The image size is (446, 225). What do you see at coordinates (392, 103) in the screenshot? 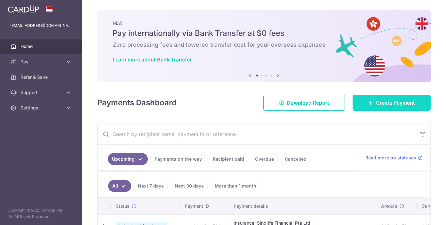
I see `a: Create Payment` at bounding box center [392, 103].